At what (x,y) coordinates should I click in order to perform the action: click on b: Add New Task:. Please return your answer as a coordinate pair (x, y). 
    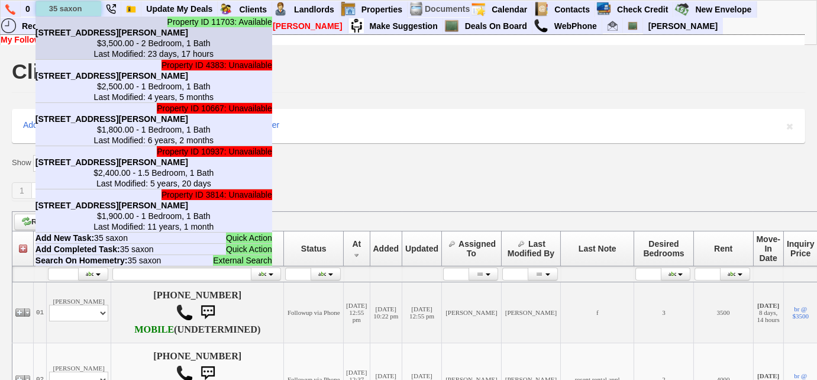
    Looking at the image, I should click on (65, 238).